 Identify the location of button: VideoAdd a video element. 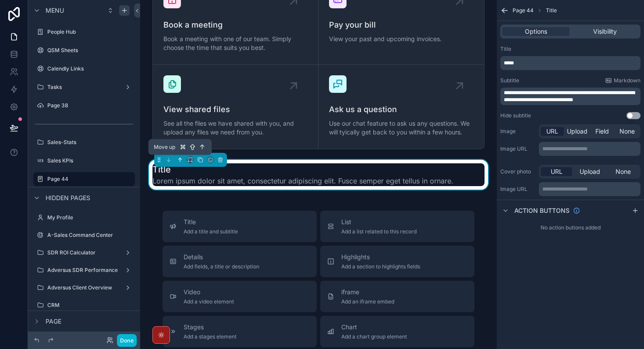
(240, 296).